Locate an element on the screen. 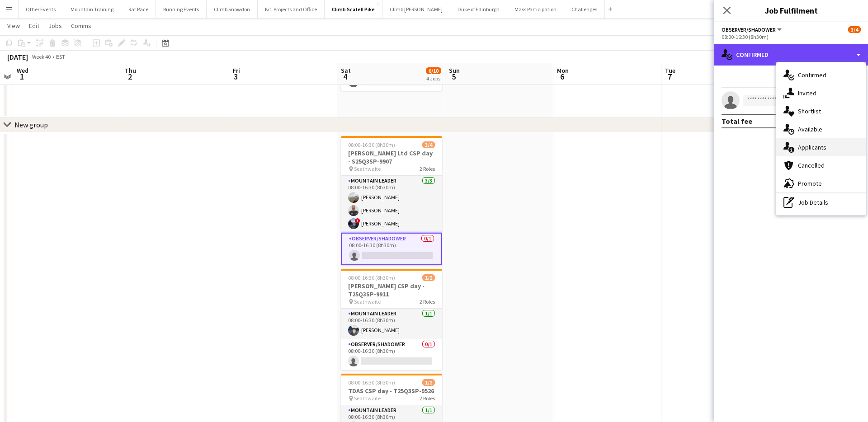 The image size is (868, 422). h3: Job Fulfilment is located at coordinates (792, 11).